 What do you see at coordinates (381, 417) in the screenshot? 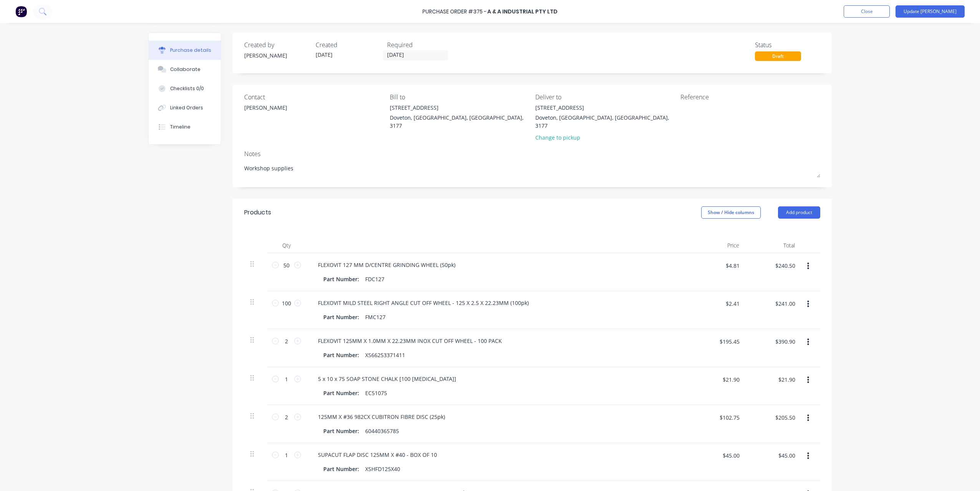
I see `div: 125MM X #36 982CX CUBITRON FIBRE DISC (25pk)` at bounding box center [381, 417].